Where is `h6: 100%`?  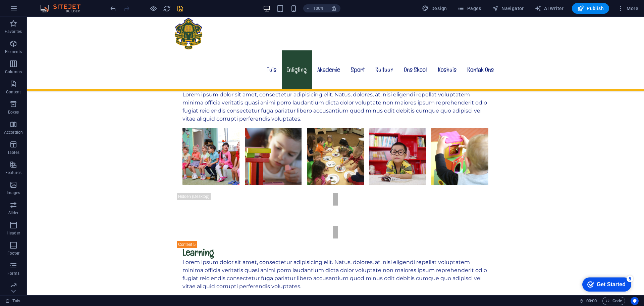
h6: 100% is located at coordinates (319, 9).